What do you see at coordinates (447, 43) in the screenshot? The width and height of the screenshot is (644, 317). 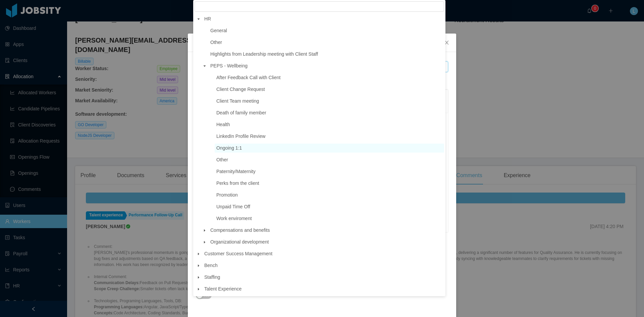 I see `button: Close` at bounding box center [447, 43].